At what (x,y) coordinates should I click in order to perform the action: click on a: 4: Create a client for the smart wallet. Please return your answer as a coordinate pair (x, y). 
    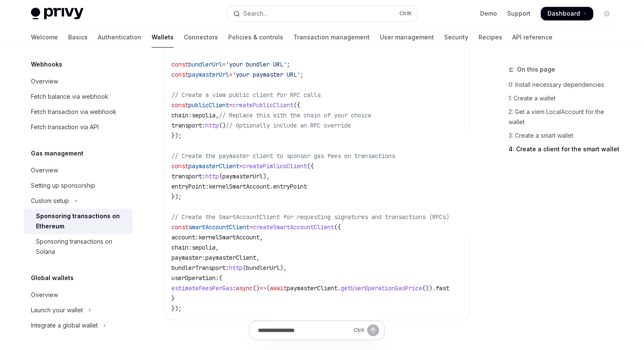
    Looking at the image, I should click on (565, 149).